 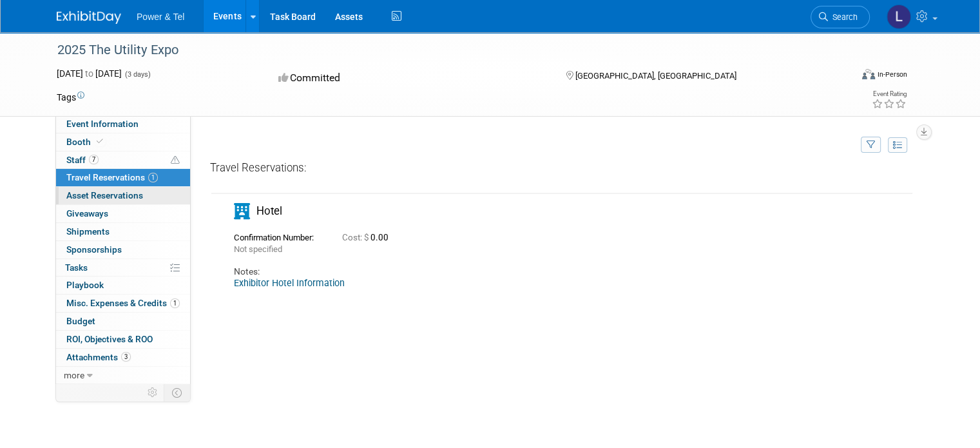 I want to click on div: Notes:, so click(x=536, y=272).